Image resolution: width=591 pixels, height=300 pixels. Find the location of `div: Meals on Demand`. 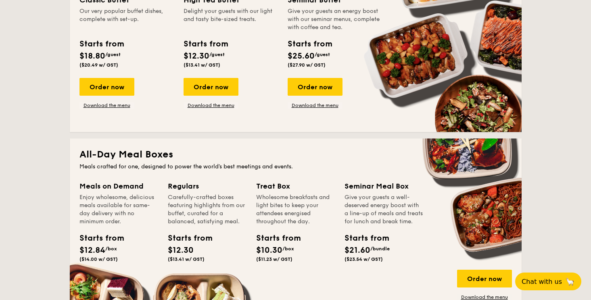

div: Meals on Demand is located at coordinates (119, 186).